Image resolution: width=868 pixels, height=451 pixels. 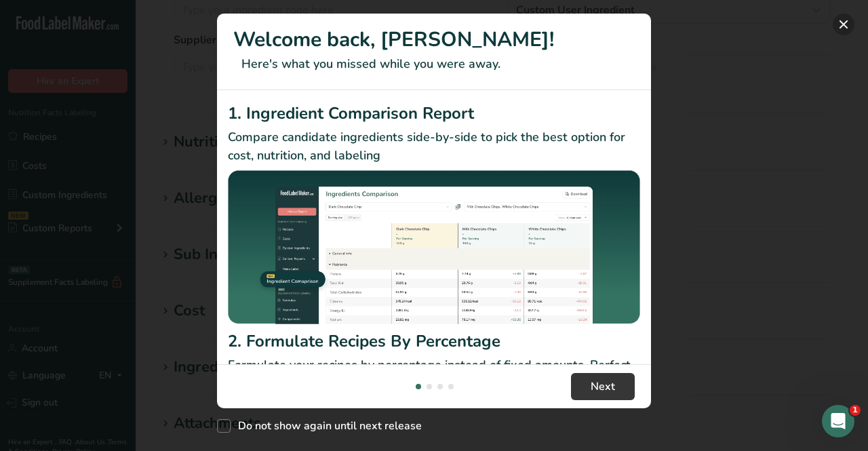 What do you see at coordinates (603, 386) in the screenshot?
I see `button: Next` at bounding box center [603, 386].